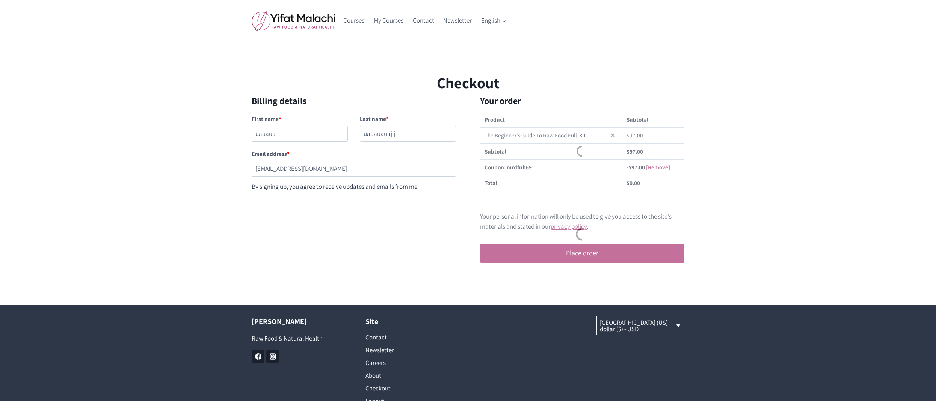 This screenshot has width=936, height=401. I want to click on h2: Site, so click(411, 321).